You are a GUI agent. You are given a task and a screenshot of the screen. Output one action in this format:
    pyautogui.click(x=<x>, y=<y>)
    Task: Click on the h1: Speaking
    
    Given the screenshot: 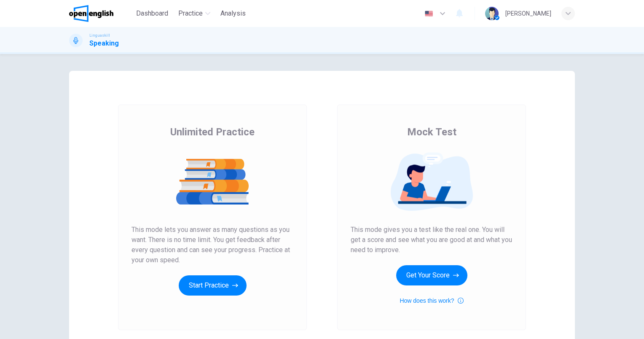 What is the action you would take?
    pyautogui.click(x=104, y=43)
    